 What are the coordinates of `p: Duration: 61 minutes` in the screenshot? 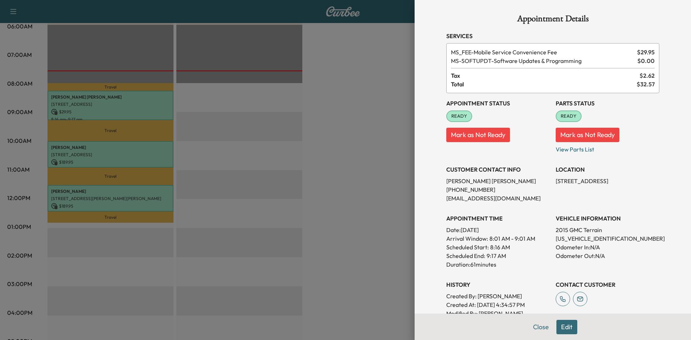 It's located at (498, 265).